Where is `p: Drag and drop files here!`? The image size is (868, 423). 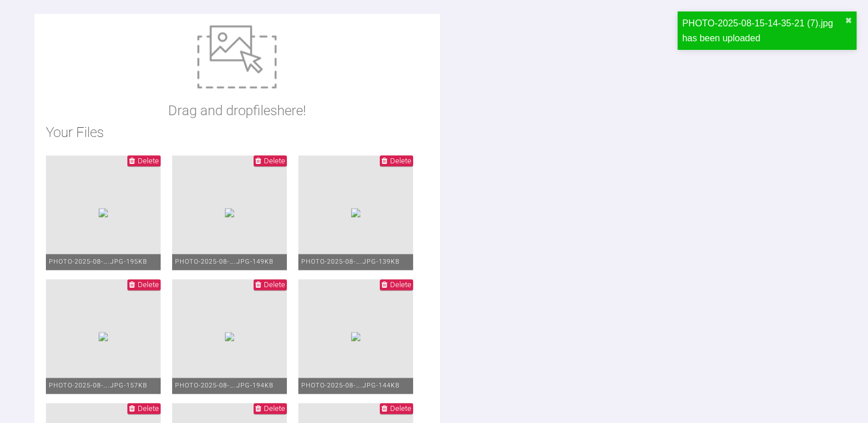 p: Drag and drop files here! is located at coordinates (237, 111).